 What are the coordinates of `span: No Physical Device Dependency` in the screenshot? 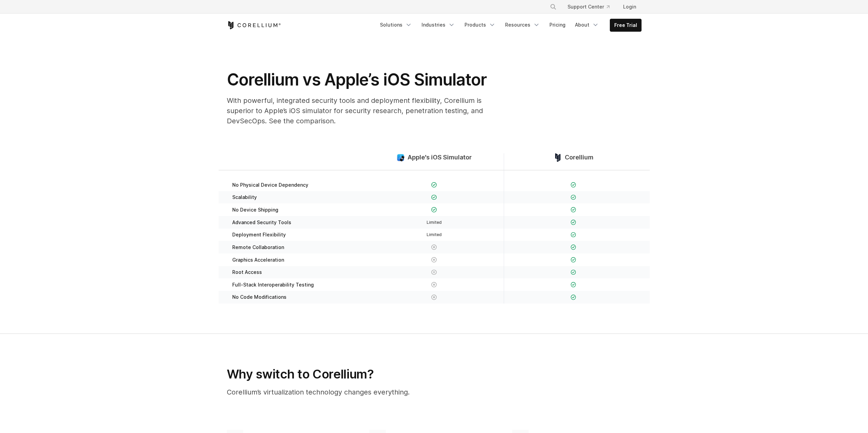 It's located at (270, 185).